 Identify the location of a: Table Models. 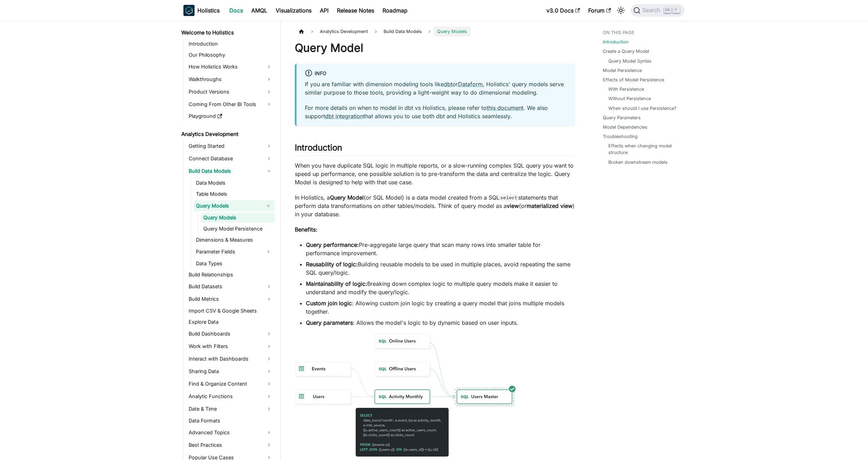
(235, 194).